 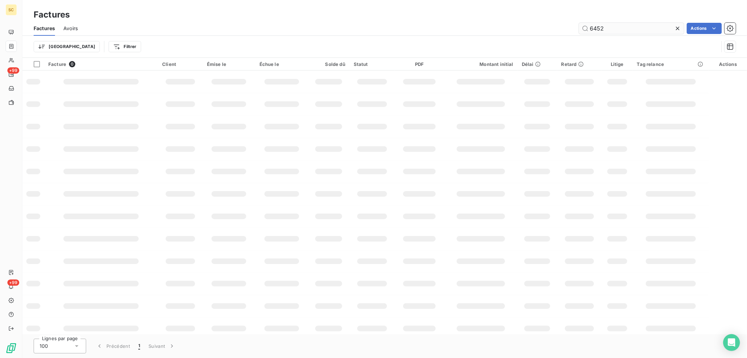 What do you see at coordinates (57, 64) in the screenshot?
I see `span: Facture` at bounding box center [57, 64].